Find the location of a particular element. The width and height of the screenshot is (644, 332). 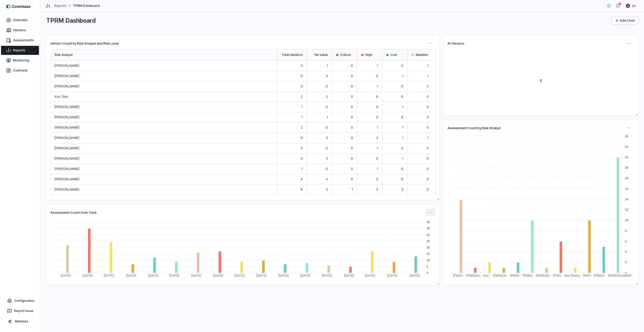

span: 8 is located at coordinates (302, 190).